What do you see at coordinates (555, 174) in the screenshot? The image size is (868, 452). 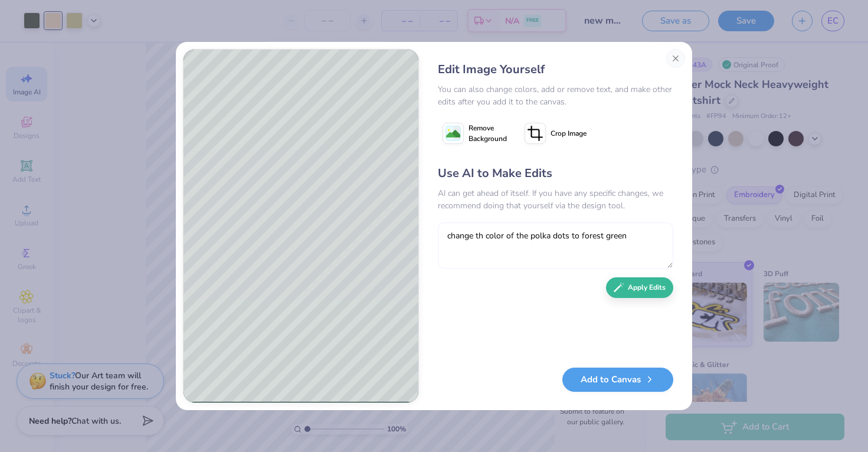 I see `div: Use AI to Make Edits` at bounding box center [555, 174].